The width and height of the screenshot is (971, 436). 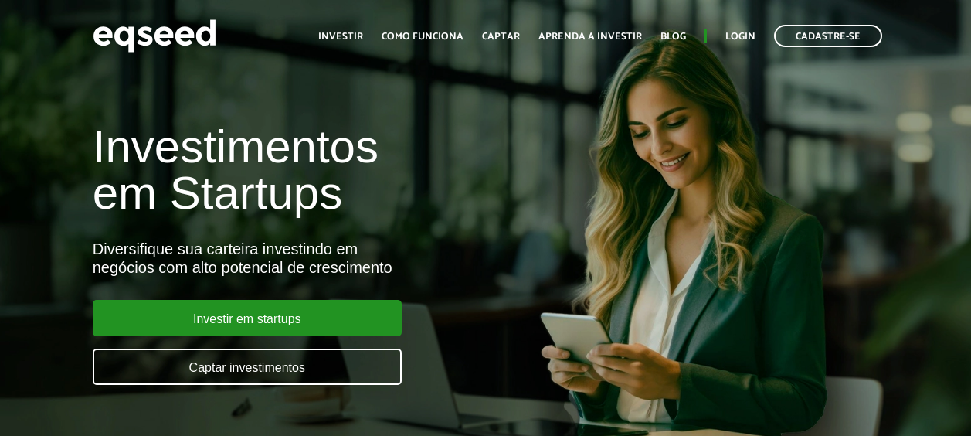 What do you see at coordinates (247, 366) in the screenshot?
I see `a: Captar investimentos` at bounding box center [247, 366].